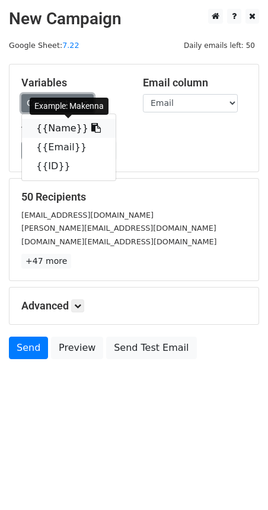 The image size is (268, 510). What do you see at coordinates (77, 348) in the screenshot?
I see `a: Preview` at bounding box center [77, 348].